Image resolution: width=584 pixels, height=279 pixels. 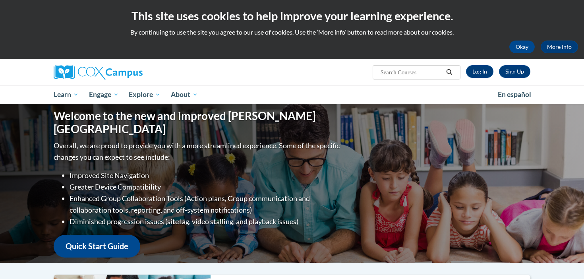 I want to click on span: Explore, so click(x=145, y=95).